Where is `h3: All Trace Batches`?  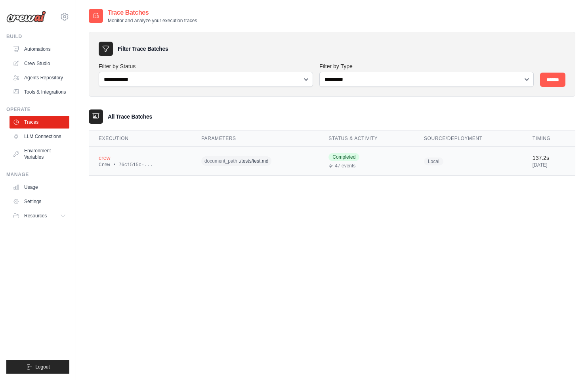 h3: All Trace Batches is located at coordinates (130, 117).